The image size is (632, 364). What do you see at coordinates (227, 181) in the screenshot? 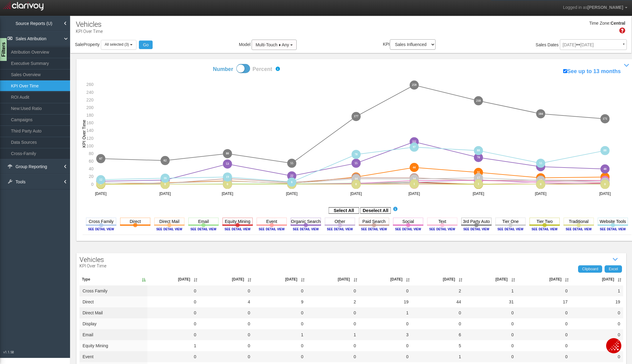
I see `text: 8` at bounding box center [227, 181].